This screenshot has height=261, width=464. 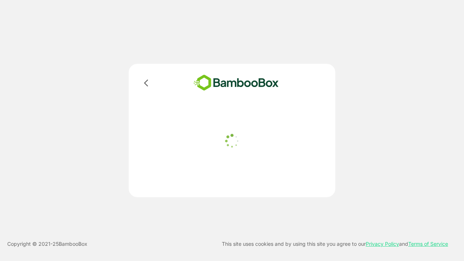 What do you see at coordinates (47, 244) in the screenshot?
I see `p: Copyright © 2021- 25 BambooBox` at bounding box center [47, 244].